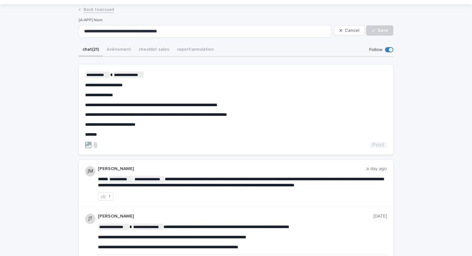  What do you see at coordinates (99, 9) in the screenshot?
I see `a: Back toaccueil` at bounding box center [99, 9].